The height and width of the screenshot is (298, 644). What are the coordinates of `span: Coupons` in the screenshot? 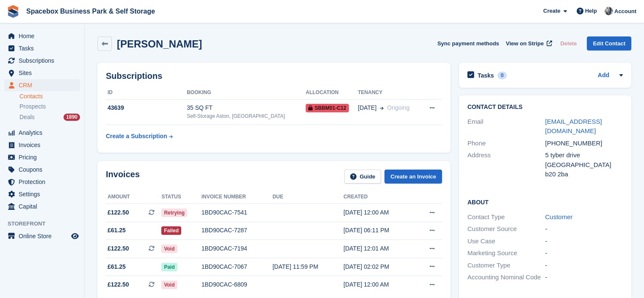 It's located at (44, 169).